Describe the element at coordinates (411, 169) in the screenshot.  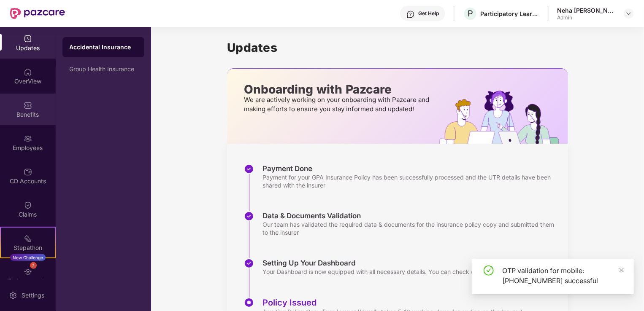
I see `div: Payment Done` at that location.